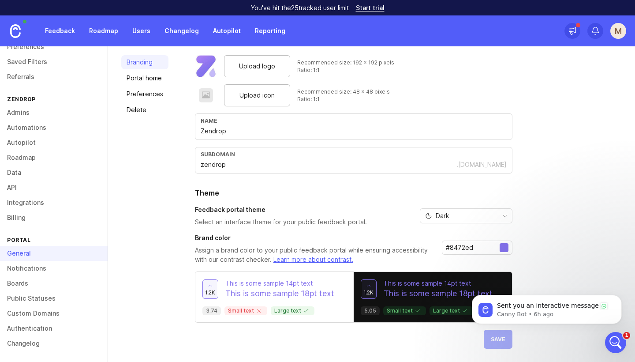 Image resolution: width=635 pixels, height=362 pixels. Describe the element at coordinates (145, 30) in the screenshot. I see `img: simplesat-logomark-1541637420.png` at that location.